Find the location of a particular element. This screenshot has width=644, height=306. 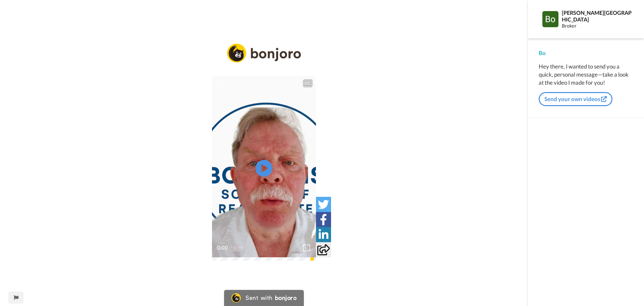

div: Sent with is located at coordinates (259, 298).